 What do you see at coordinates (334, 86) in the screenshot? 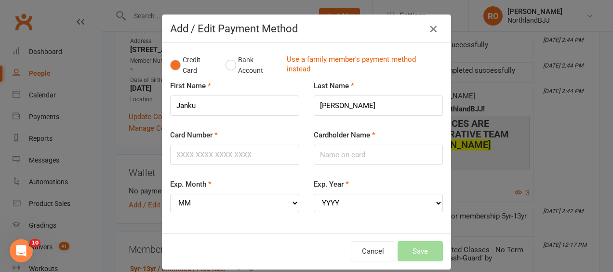
I see `label: Last Name` at bounding box center [334, 86].